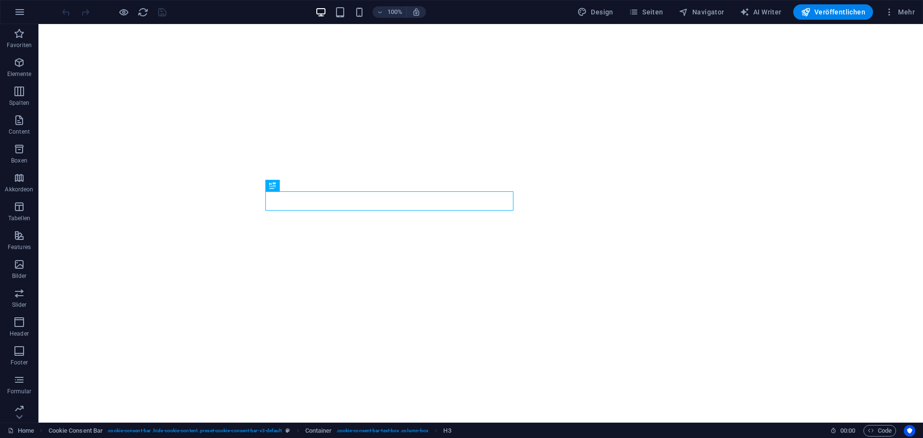 This screenshot has width=923, height=438. Describe the element at coordinates (761, 12) in the screenshot. I see `span: AI Writer` at that location.